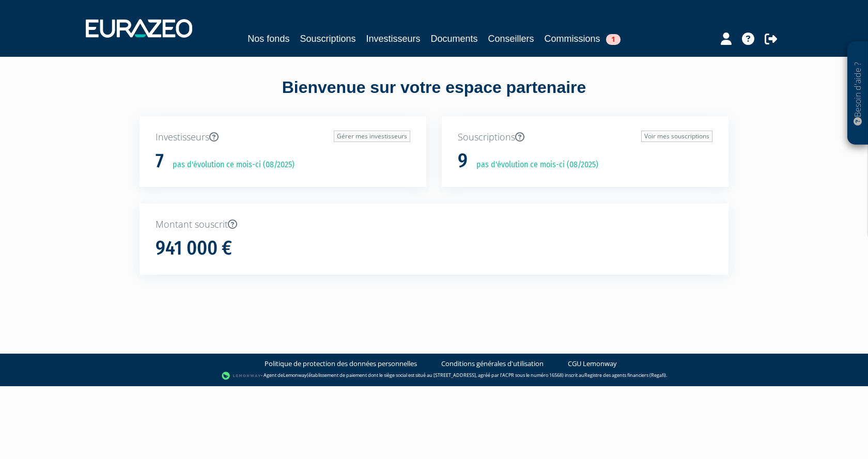  Describe the element at coordinates (328, 38) in the screenshot. I see `a: Souscriptions` at that location.